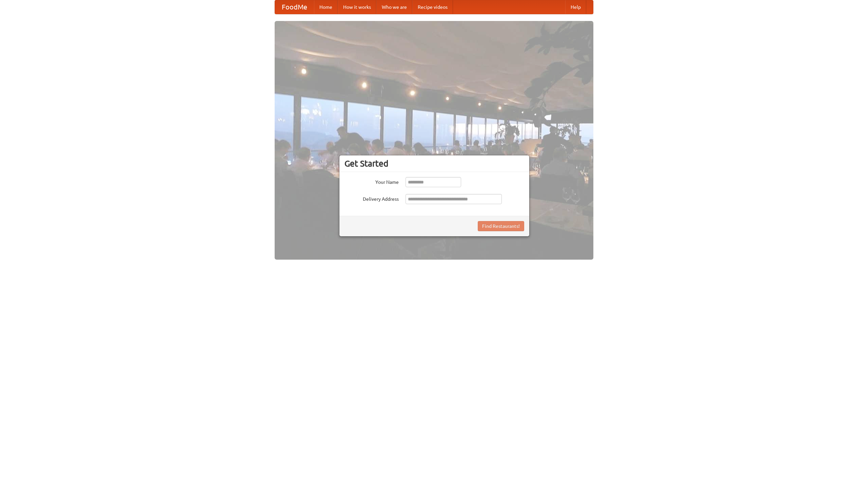 Image resolution: width=868 pixels, height=479 pixels. What do you see at coordinates (576, 7) in the screenshot?
I see `a: Help` at bounding box center [576, 7].